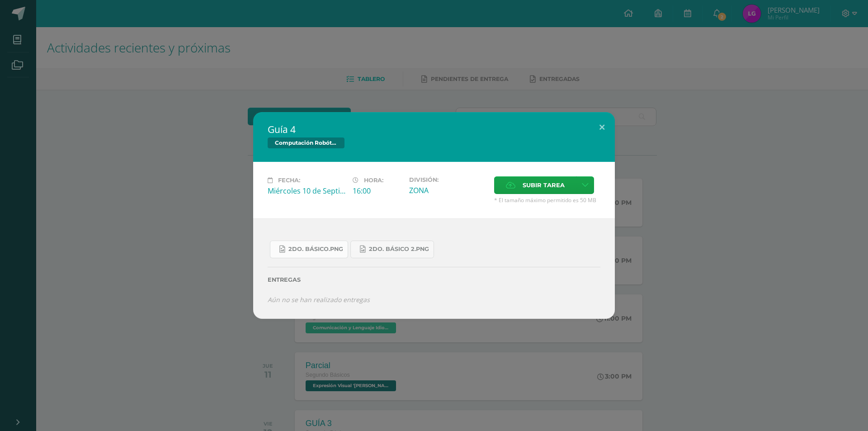 The width and height of the screenshot is (868, 431). Describe the element at coordinates (399, 249) in the screenshot. I see `span: 2do. Básico 2.png` at that location.